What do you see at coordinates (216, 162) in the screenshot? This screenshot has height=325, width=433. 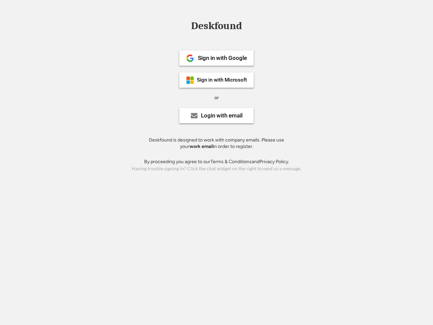 I see `div: By proceeding you agree to our and` at bounding box center [216, 162].